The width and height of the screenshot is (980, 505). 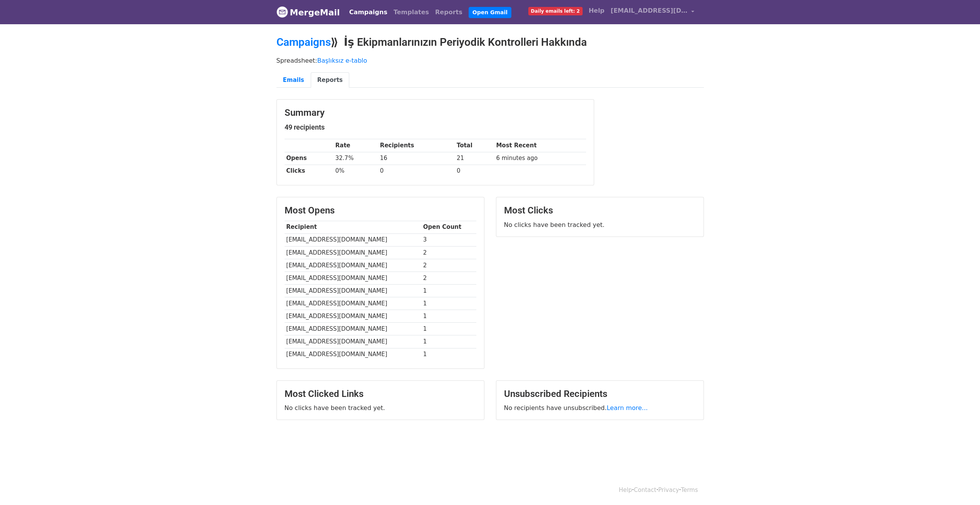 What do you see at coordinates (449, 227) in the screenshot?
I see `th: Open Count` at bounding box center [449, 227].